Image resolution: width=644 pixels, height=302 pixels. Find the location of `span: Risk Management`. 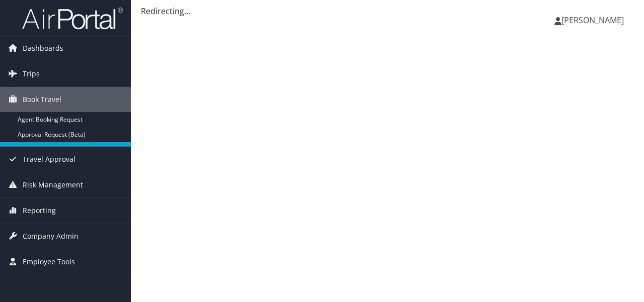

span: Risk Management is located at coordinates (53, 185).